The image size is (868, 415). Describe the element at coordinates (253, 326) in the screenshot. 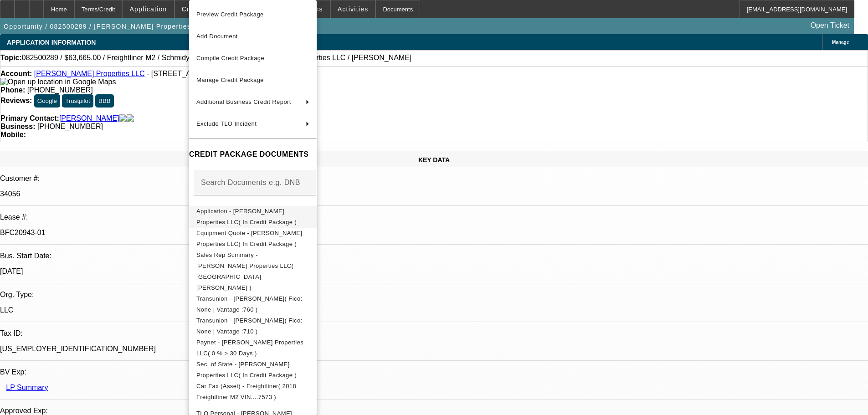

I see `button: Transunion - Truelove, Jeff( Fico: None | Vantage :710 )` at that location.